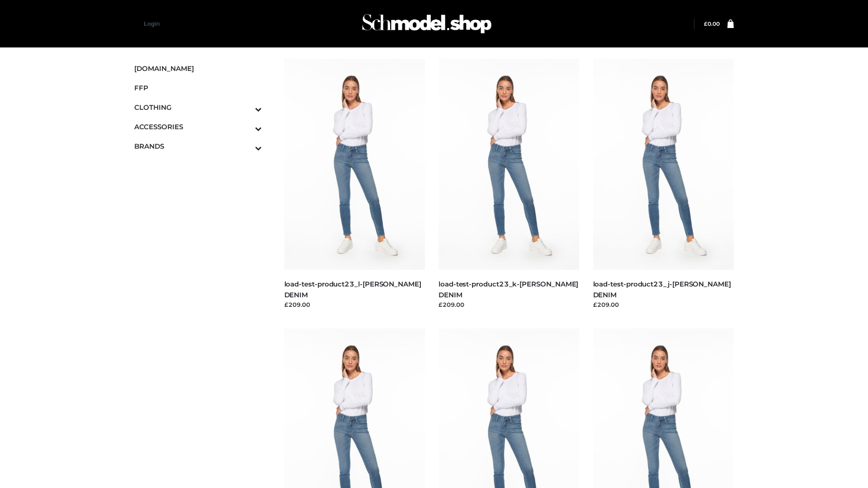 The height and width of the screenshot is (488, 868). Describe the element at coordinates (426, 23) in the screenshot. I see `img: Schmodel Admin 964` at that location.